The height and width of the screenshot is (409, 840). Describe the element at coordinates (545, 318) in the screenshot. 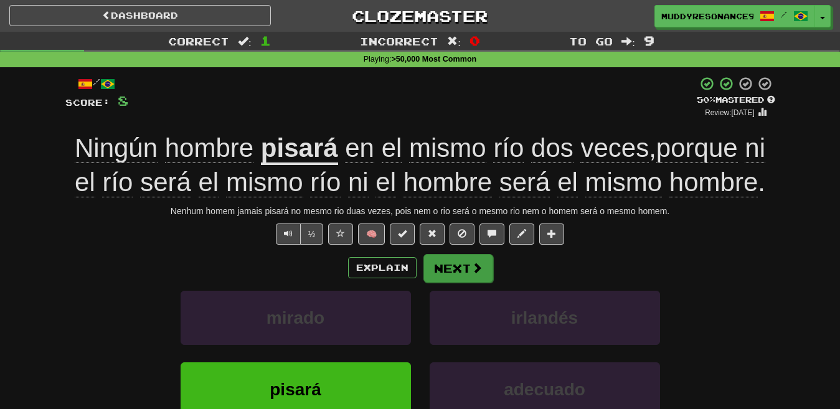

I see `button: irlandés` at that location.